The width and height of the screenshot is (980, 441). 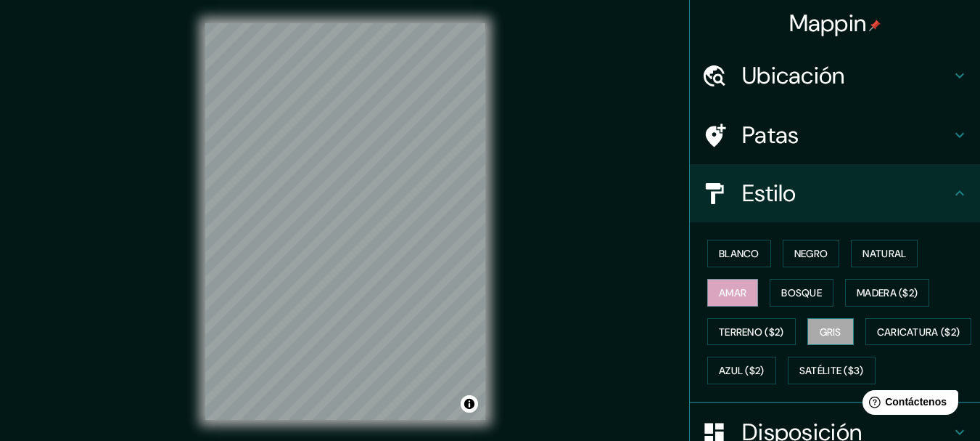 What do you see at coordinates (835, 193) in the screenshot?
I see `div: Estilo` at bounding box center [835, 193].